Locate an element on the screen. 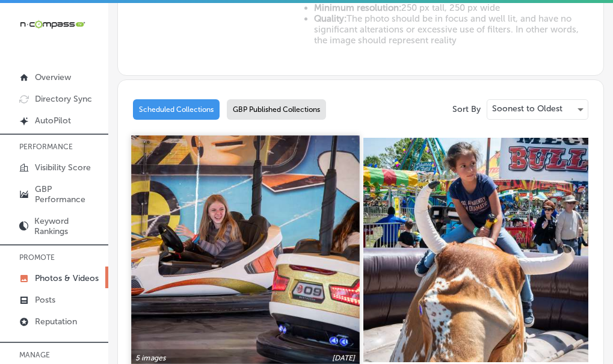 This screenshot has width=613, height=364. p: Photos & Videos is located at coordinates (67, 278).